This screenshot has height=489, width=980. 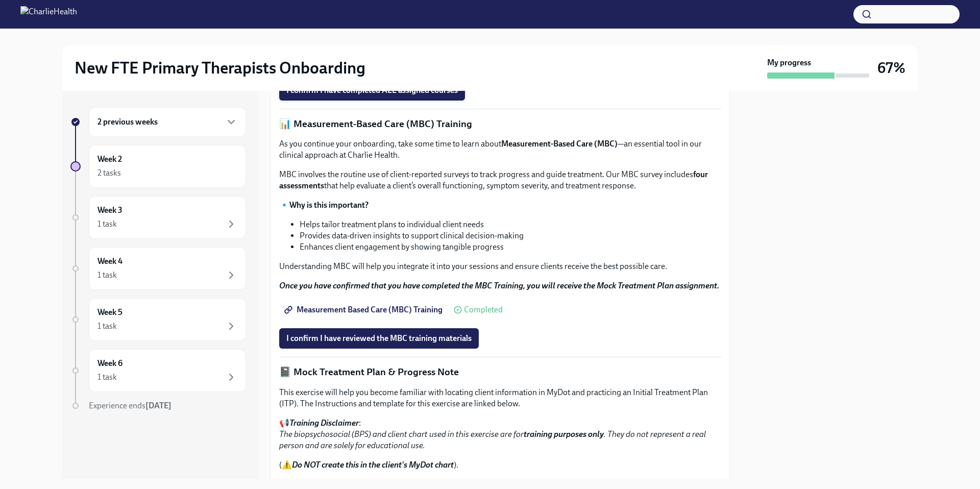 What do you see at coordinates (158, 371) in the screenshot?
I see `a: Week 61 task` at bounding box center [158, 371].